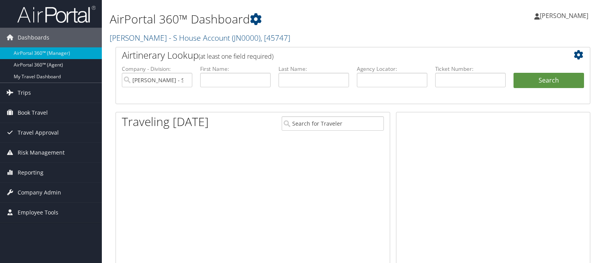 This screenshot has width=604, height=263. Describe the element at coordinates (332, 123) in the screenshot. I see `input: Search for Traveler` at that location.